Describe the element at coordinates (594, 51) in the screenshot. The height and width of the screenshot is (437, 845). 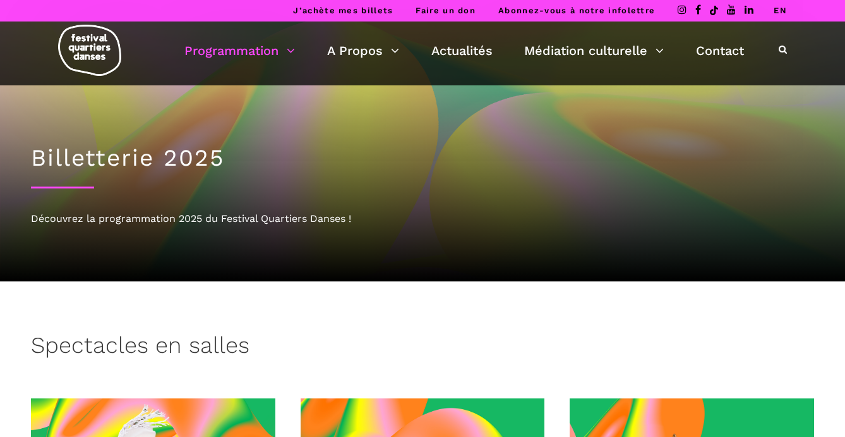
I see `a: Médiation culturelle` at that location.